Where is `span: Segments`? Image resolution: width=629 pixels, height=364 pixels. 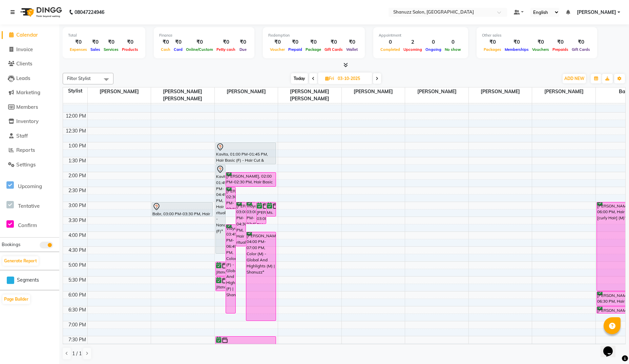
span: Segments is located at coordinates (28, 280).